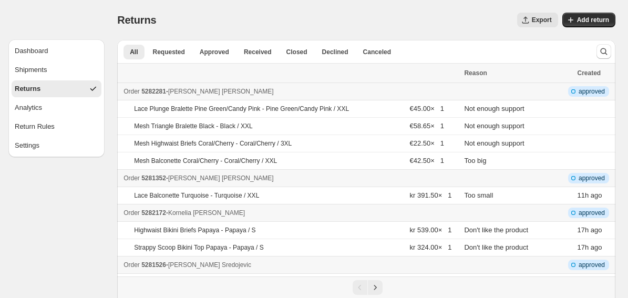 The width and height of the screenshot is (628, 298). I want to click on td: Too small, so click(517, 195).